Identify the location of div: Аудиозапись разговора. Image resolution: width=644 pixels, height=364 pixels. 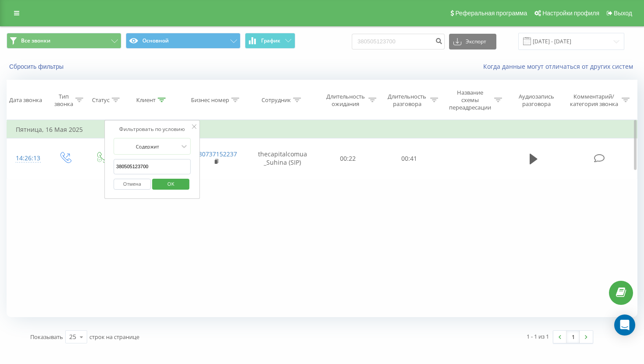
(537, 101).